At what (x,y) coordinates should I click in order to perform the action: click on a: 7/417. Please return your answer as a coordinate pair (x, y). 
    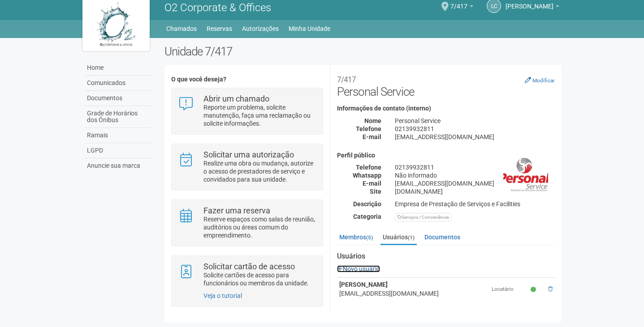
    Looking at the image, I should click on (462, 7).